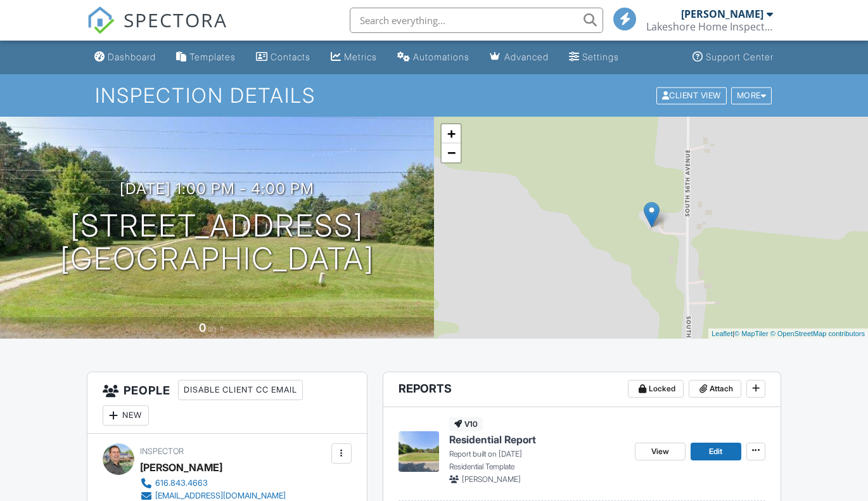  Describe the element at coordinates (739, 56) in the screenshot. I see `div: Support Center` at that location.